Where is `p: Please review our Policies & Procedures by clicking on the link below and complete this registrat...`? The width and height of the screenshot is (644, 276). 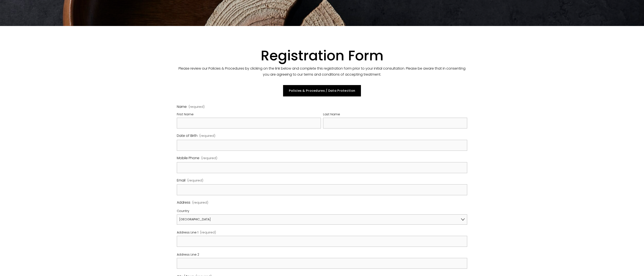
p: Please review our Policies & Procedures by clicking on the link below and complete this registrat... is located at coordinates (322, 72).